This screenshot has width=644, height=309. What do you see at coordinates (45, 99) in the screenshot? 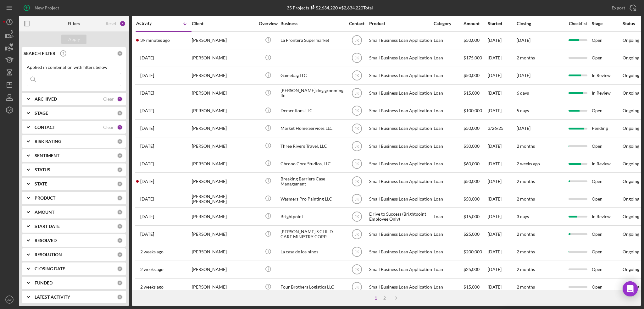
I see `b: ARCHIVED` at bounding box center [45, 99].